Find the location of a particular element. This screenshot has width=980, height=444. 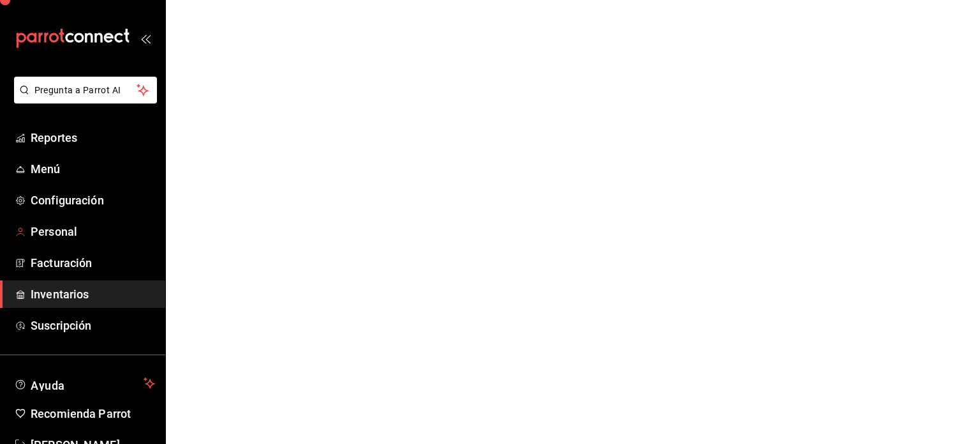

button: open_drawer_menu is located at coordinates (146, 39).